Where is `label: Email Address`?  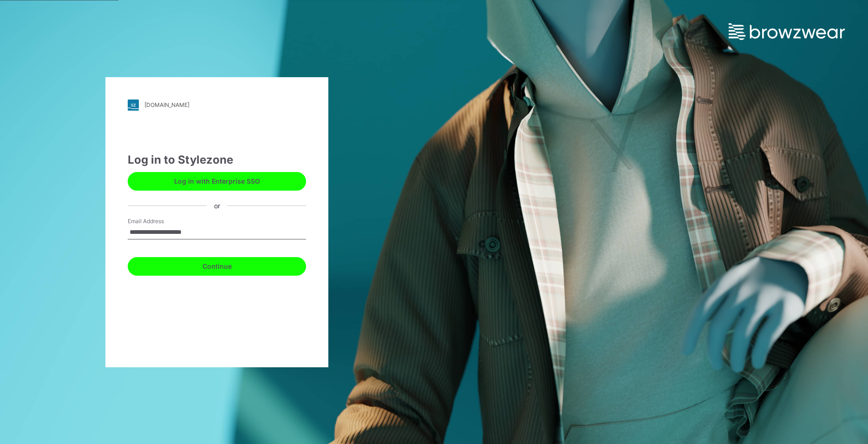
label: Email Address is located at coordinates (160, 221).